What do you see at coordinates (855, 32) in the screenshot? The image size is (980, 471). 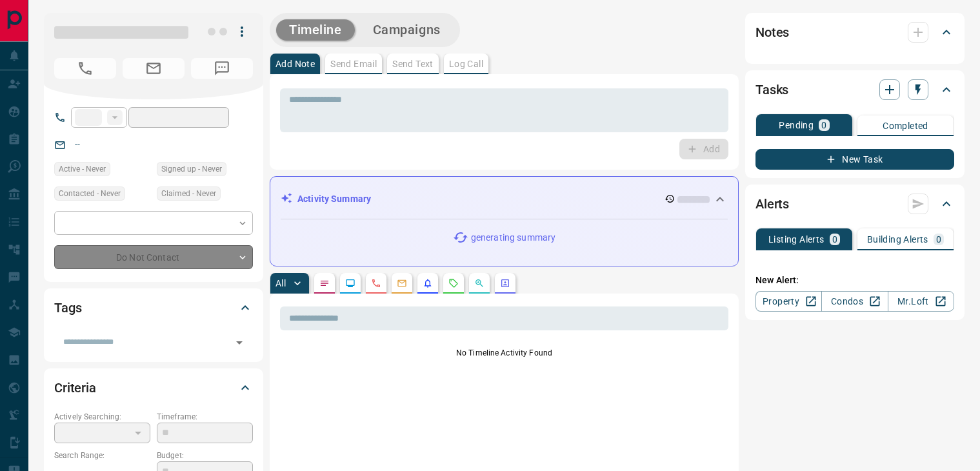 I see `div: Notes` at bounding box center [855, 32].